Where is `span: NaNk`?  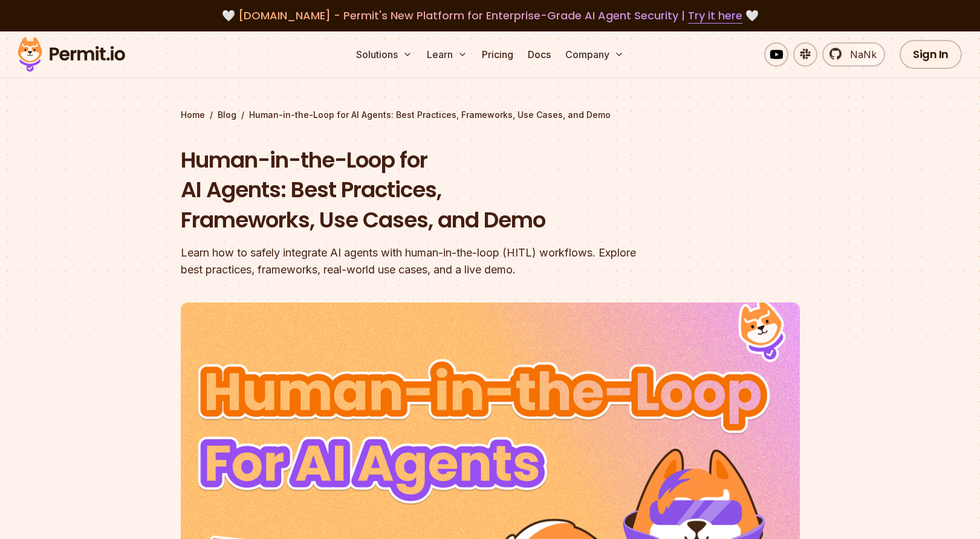 span: NaNk is located at coordinates (859, 54).